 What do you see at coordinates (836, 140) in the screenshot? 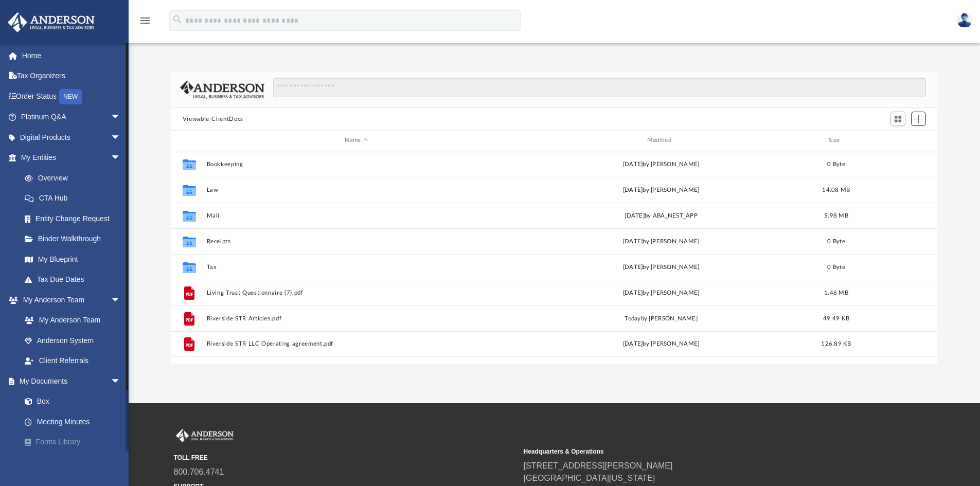
I see `div: Size` at bounding box center [836, 140].